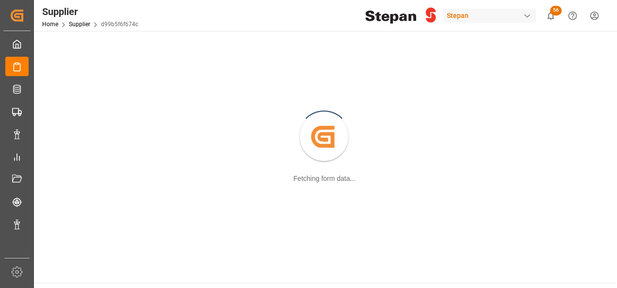 This screenshot has width=617, height=288. I want to click on button: Stepan, so click(492, 16).